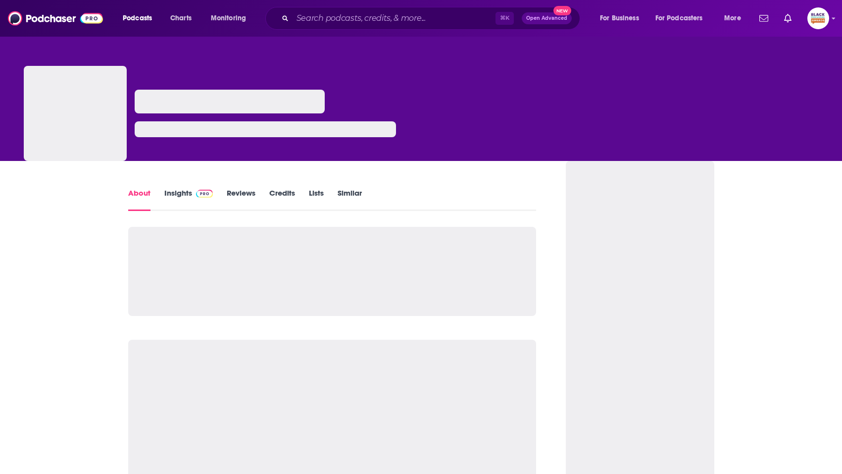 Image resolution: width=842 pixels, height=474 pixels. What do you see at coordinates (241, 199) in the screenshot?
I see `a: Reviews` at bounding box center [241, 199].